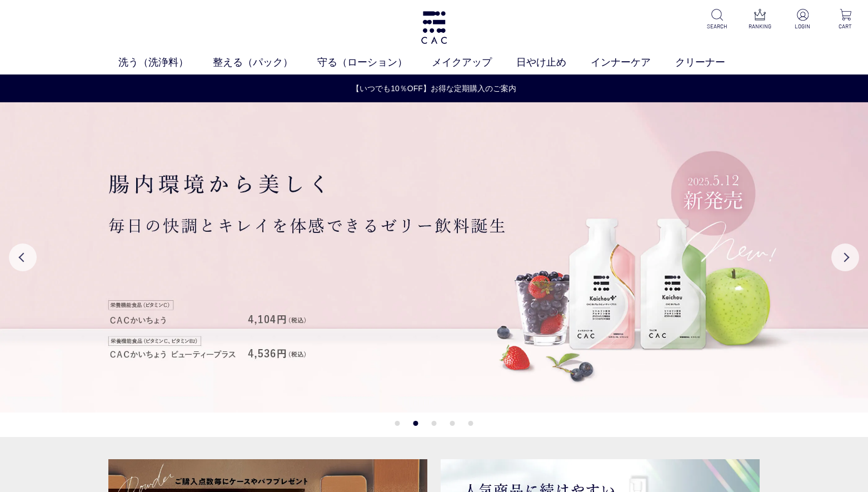  What do you see at coordinates (434, 423) in the screenshot?
I see `button: 3 of 5` at bounding box center [434, 423].